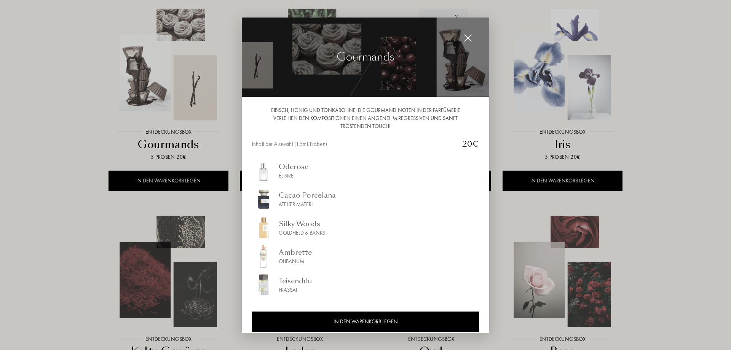 The image size is (731, 350). Describe the element at coordinates (354, 144) in the screenshot. I see `div: Inhalt der Auswahl (1,5mL Proben)` at that location.